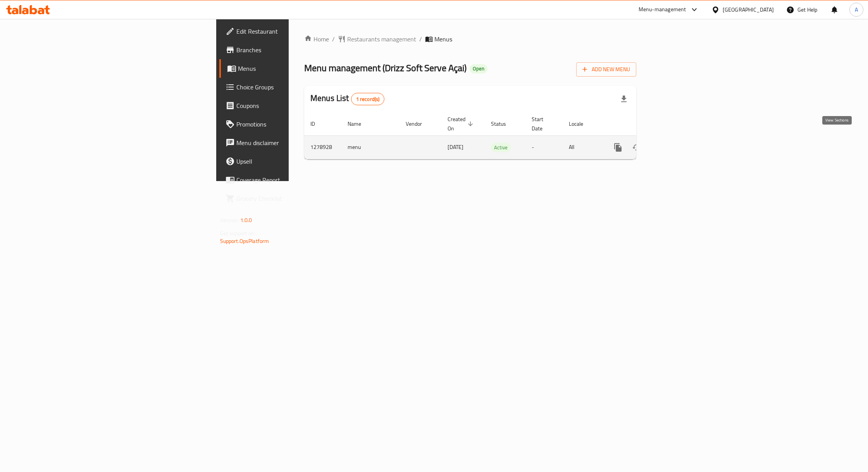  I want to click on a: Menu disclaimer, so click(290, 143).